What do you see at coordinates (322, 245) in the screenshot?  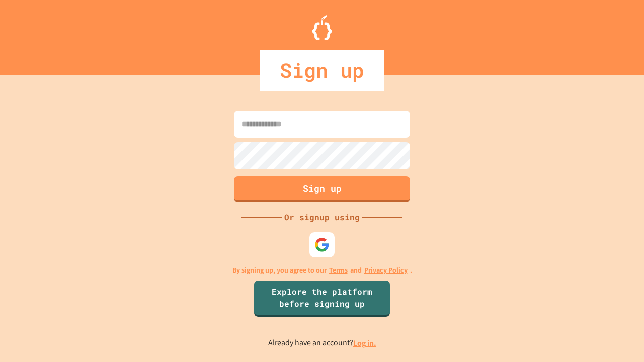 I see `img: google-icon.svg` at bounding box center [322, 245].